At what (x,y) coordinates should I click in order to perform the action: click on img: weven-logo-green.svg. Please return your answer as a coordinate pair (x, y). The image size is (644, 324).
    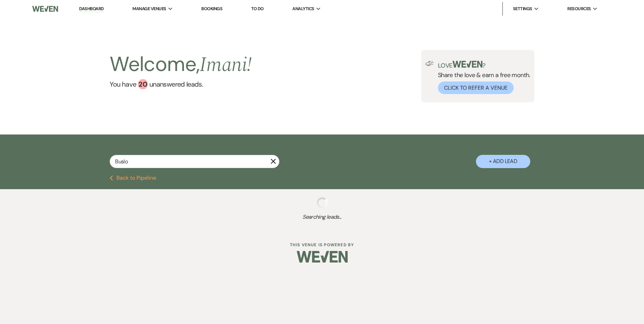
    Looking at the image, I should click on (468, 64).